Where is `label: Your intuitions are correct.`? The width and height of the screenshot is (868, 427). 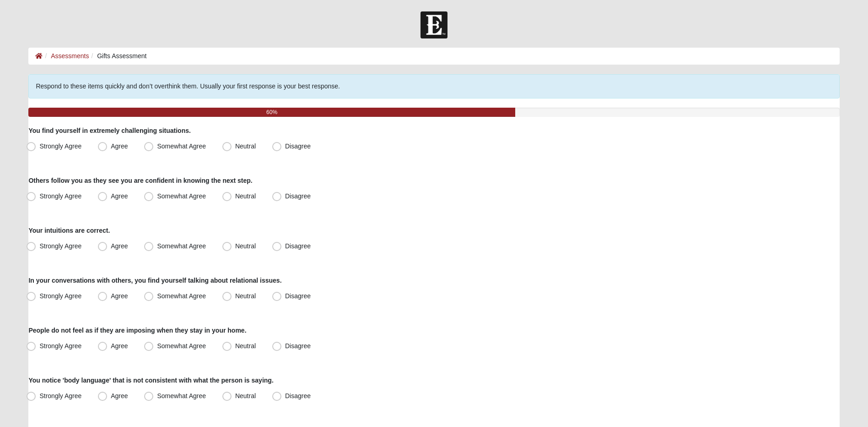 label: Your intuitions are correct. is located at coordinates (69, 231).